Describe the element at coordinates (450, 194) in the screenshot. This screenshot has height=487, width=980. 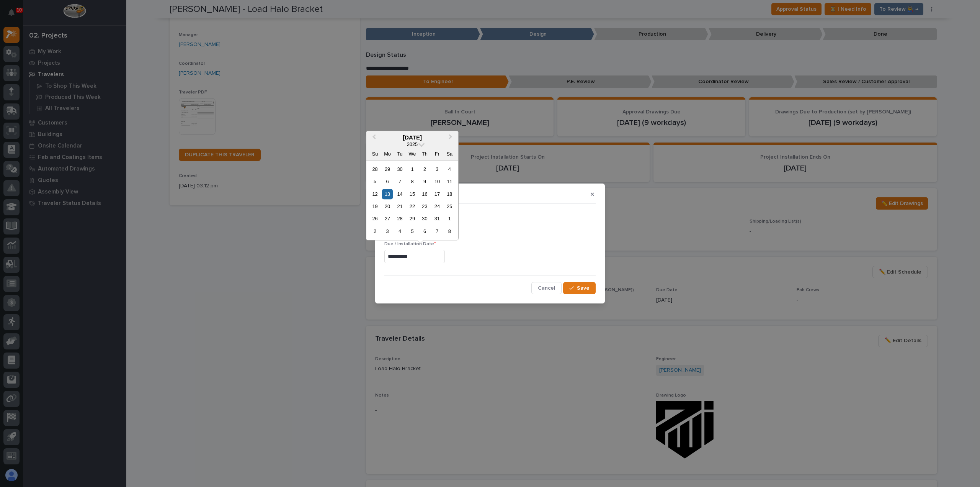
I see `div: Choose Saturday, October 18th, 2025` at that location.